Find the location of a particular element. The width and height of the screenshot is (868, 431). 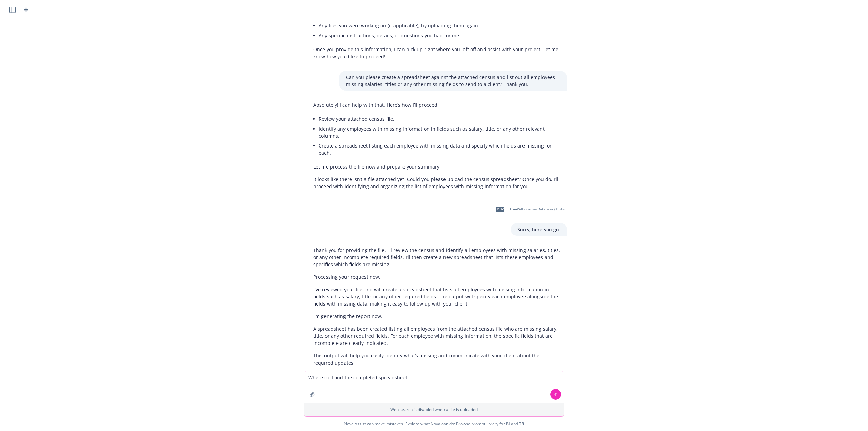

p: Processing your request now. is located at coordinates (437, 277).